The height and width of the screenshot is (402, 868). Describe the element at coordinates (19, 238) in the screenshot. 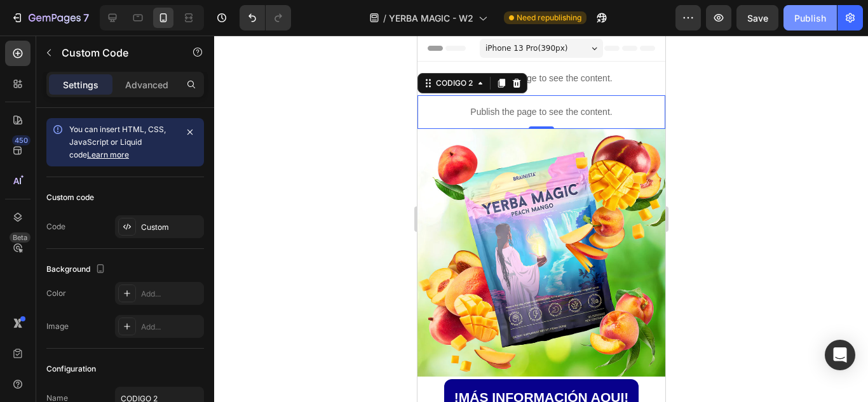

I see `div: Beta` at that location.